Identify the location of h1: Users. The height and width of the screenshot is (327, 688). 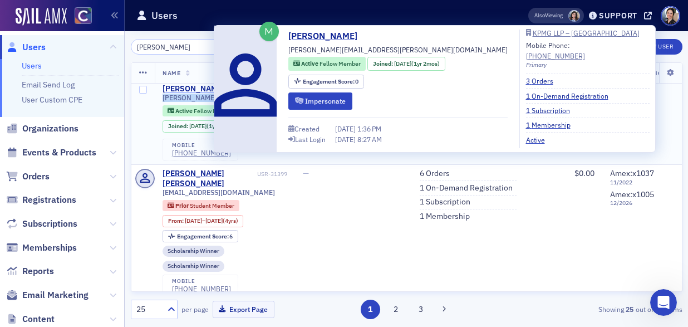
(164, 16).